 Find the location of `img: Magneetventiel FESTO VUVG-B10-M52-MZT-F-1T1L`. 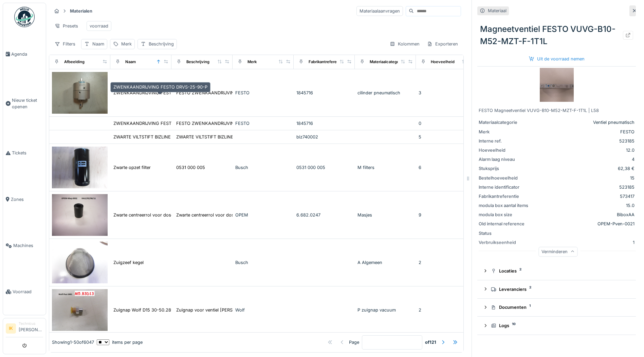

img: Magneetventiel FESTO VUVG-B10-M52-MZT-F-1T1L is located at coordinates (557, 85).